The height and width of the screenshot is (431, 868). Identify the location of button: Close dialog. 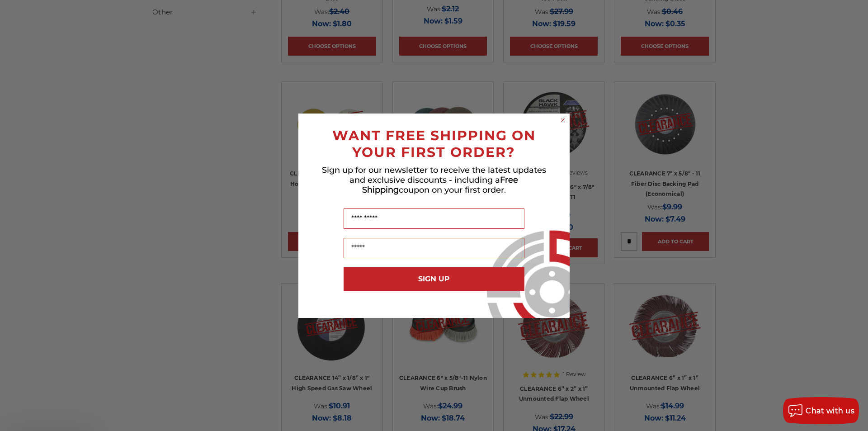
(563, 120).